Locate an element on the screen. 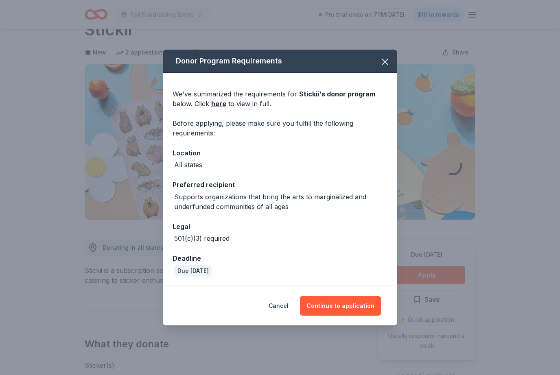  div: Donor Program Requirements is located at coordinates (280, 61).